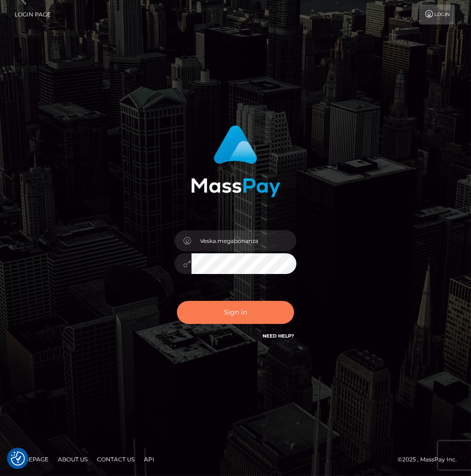 The height and width of the screenshot is (476, 471). I want to click on input: Username..., so click(244, 241).